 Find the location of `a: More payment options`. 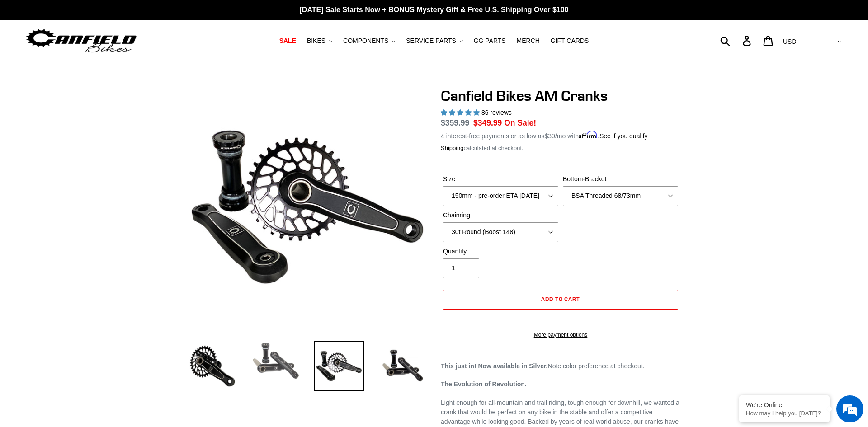

a: More payment options is located at coordinates (561, 335).